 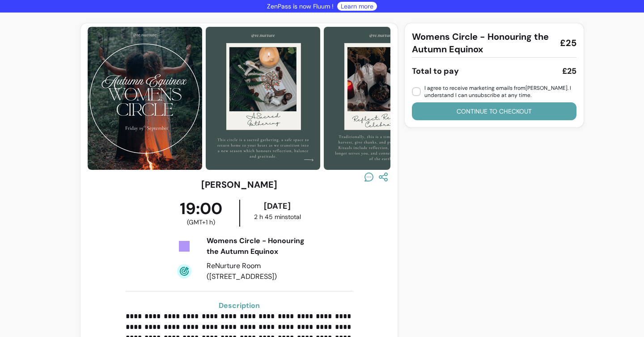 What do you see at coordinates (184, 246) in the screenshot?
I see `img: Tickets Icon` at bounding box center [184, 246].